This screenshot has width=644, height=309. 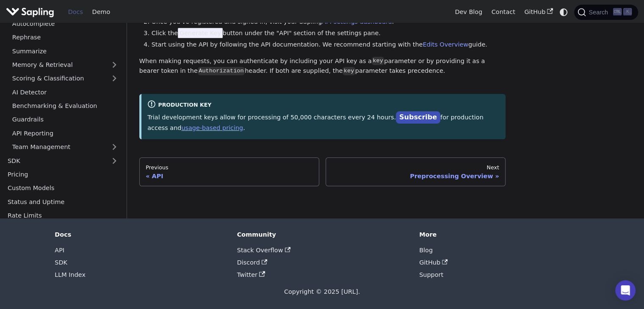 I want to click on div: API, so click(x=229, y=176).